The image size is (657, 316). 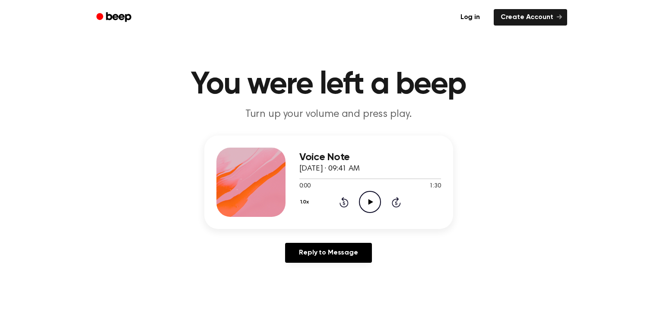 What do you see at coordinates (435, 186) in the screenshot?
I see `span: 1:30` at bounding box center [435, 186].